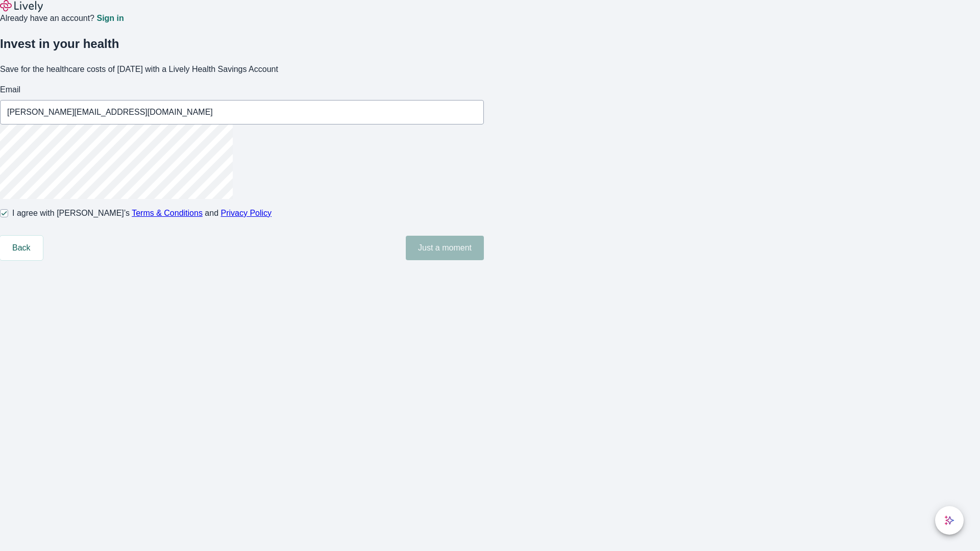  Describe the element at coordinates (246, 213) in the screenshot. I see `a: Privacy Policy` at that location.